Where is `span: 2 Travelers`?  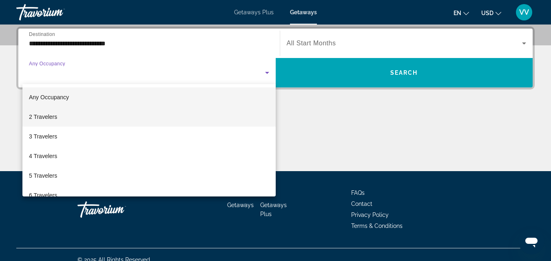
span: 2 Travelers is located at coordinates (43, 117).